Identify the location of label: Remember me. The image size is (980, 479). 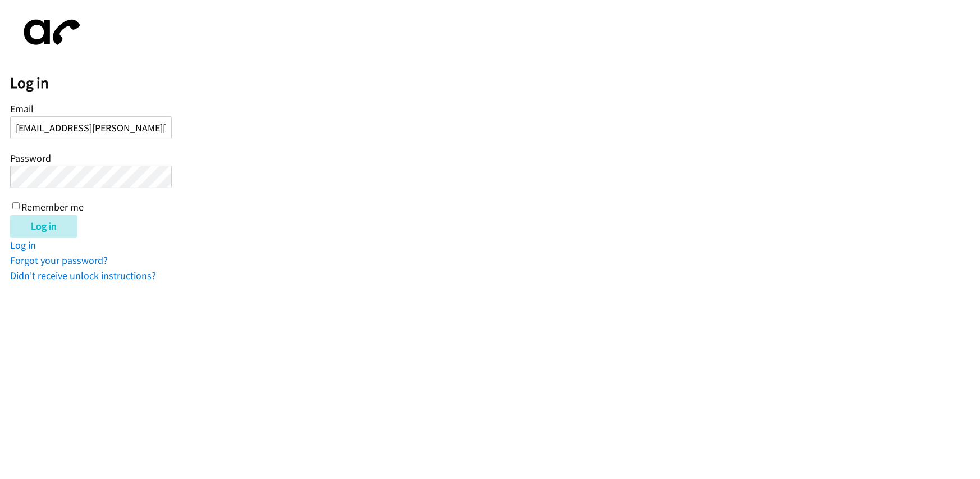
(52, 207).